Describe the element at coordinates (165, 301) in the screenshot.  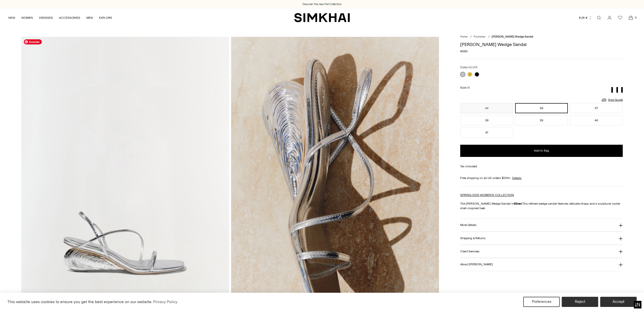
I see `a: Privacy Policy (opens in a new tab)` at that location.